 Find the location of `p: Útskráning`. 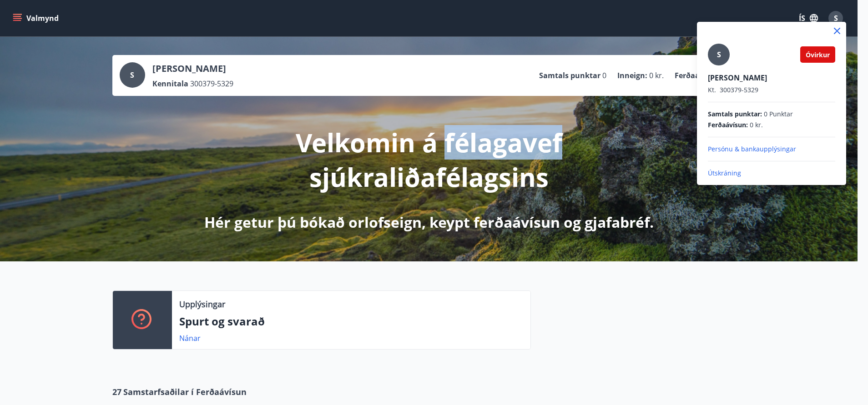

p: Útskráning is located at coordinates (772, 173).